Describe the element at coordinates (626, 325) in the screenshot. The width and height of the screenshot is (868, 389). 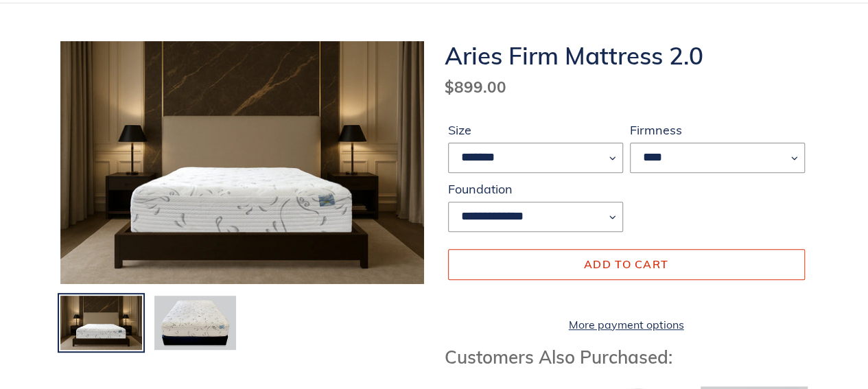
I see `a: More payment options` at that location.